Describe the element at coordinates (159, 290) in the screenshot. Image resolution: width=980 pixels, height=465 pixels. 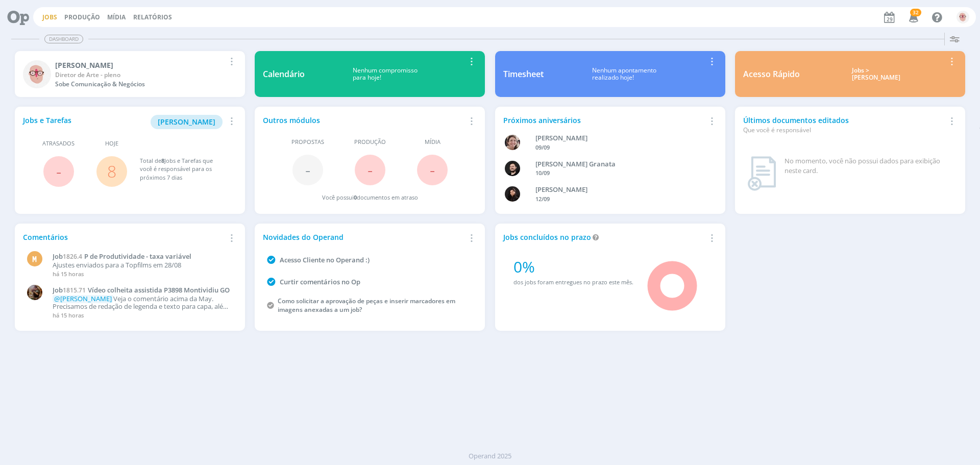
I see `span: Vídeo colheita assistida P3898 Montividiu GO` at that location.